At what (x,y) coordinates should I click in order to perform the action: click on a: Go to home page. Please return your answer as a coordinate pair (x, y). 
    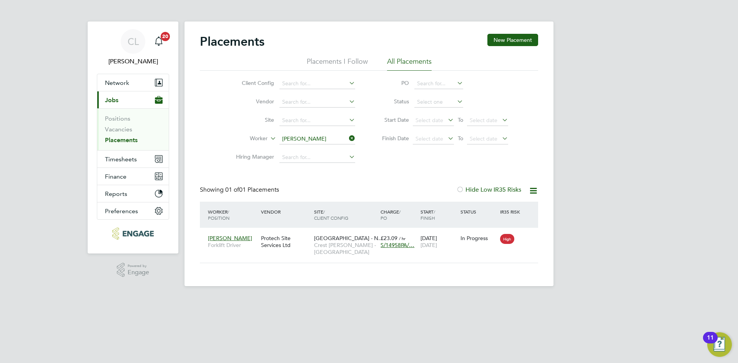
    Looking at the image, I should click on (133, 234).